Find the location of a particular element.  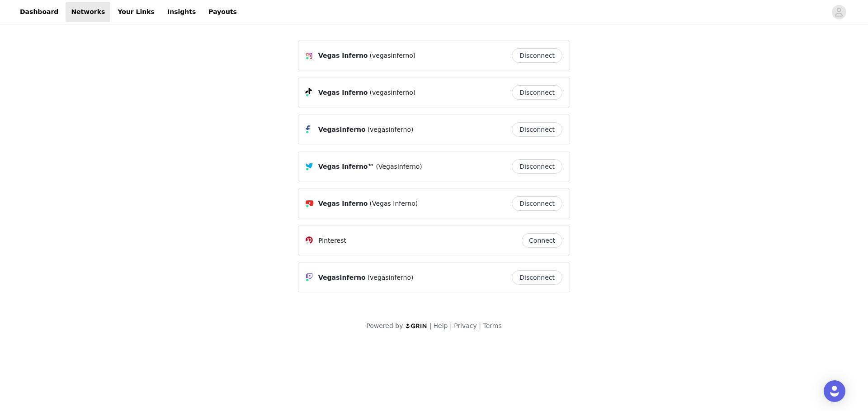

a: Networks is located at coordinates (87, 12).